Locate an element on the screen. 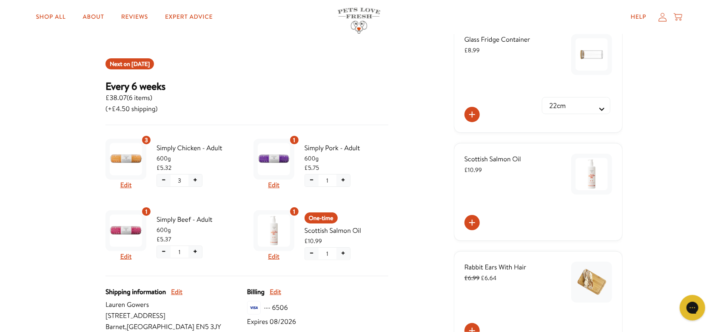  span: One-time is located at coordinates (321, 218).